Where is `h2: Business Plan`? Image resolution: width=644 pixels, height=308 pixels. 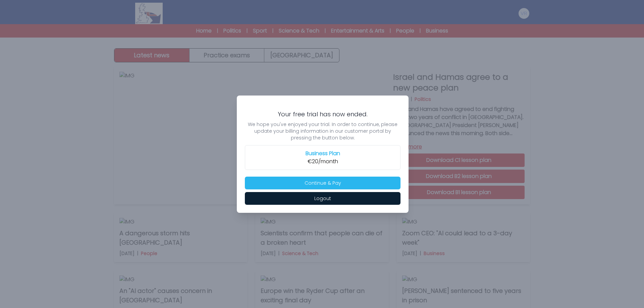 h2: Business Plan is located at coordinates (323, 153).